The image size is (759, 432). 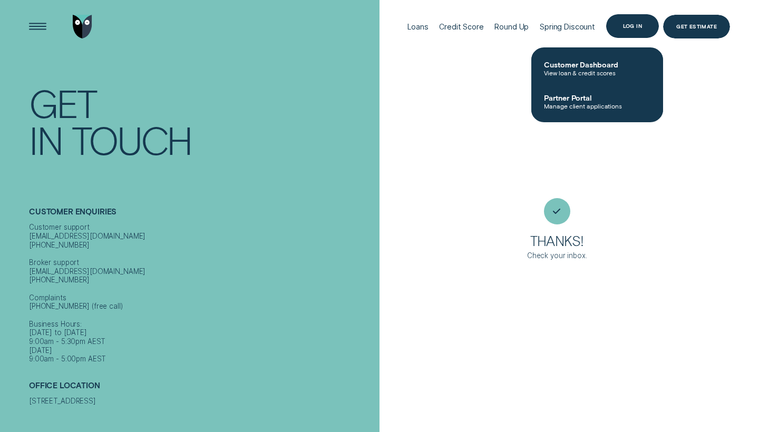 I want to click on span: View loan & credit scores, so click(x=597, y=73).